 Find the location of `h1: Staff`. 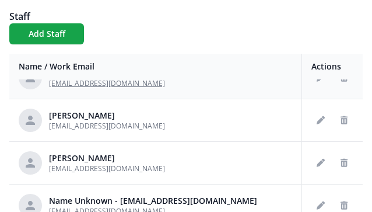

h1: Staff is located at coordinates (186, 16).